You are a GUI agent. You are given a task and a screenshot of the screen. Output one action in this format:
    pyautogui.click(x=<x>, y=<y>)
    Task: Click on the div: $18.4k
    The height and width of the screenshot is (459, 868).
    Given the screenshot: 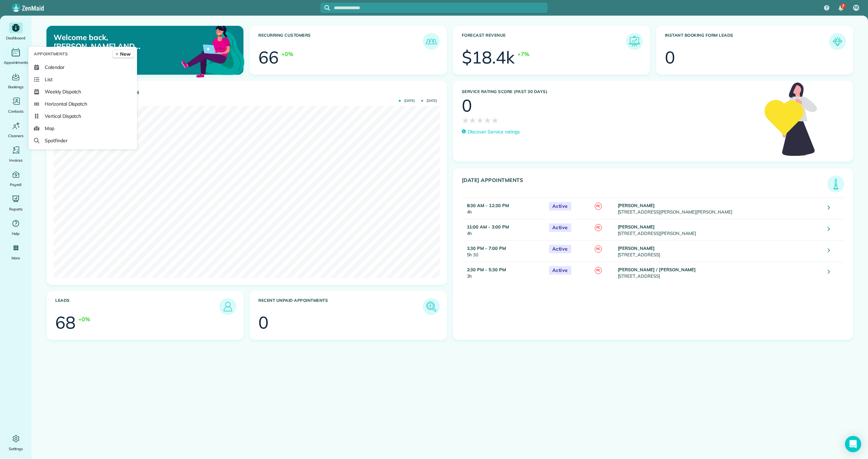 What is the action you would take?
    pyautogui.click(x=488, y=57)
    